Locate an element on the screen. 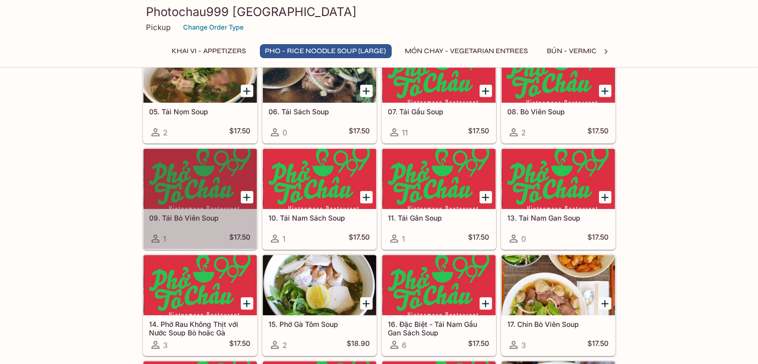 The height and width of the screenshot is (364, 758). div: 17. Chín Bò Viên Soup is located at coordinates (559, 286).